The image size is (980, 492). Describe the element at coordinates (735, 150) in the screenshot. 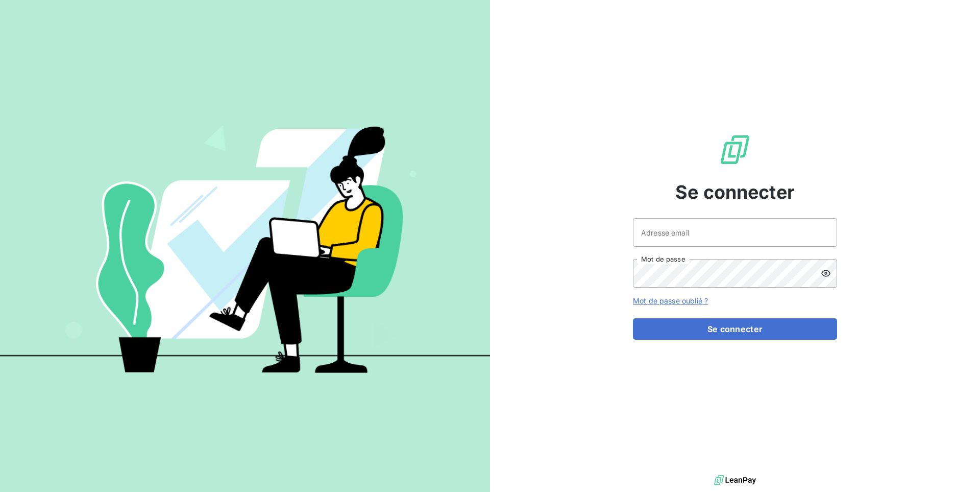

I see `img: Logo LeanPay` at that location.